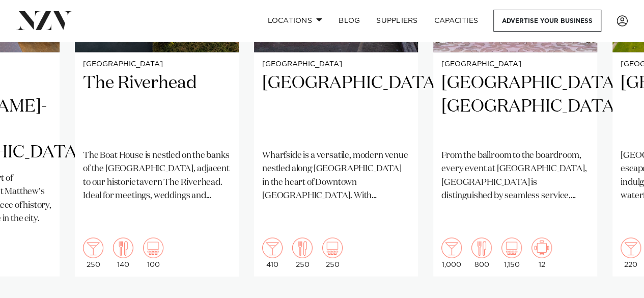 The image size is (644, 298). I want to click on a: BLOG, so click(349, 20).